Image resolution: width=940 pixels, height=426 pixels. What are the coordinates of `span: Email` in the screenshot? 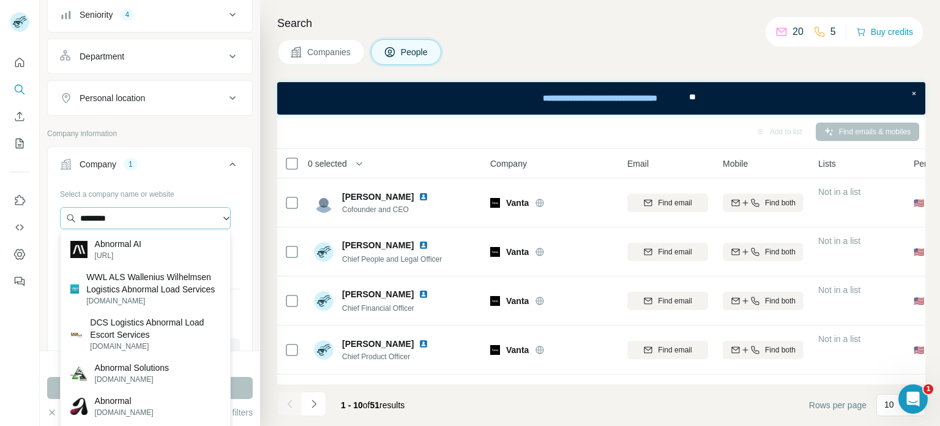 It's located at (638, 163).